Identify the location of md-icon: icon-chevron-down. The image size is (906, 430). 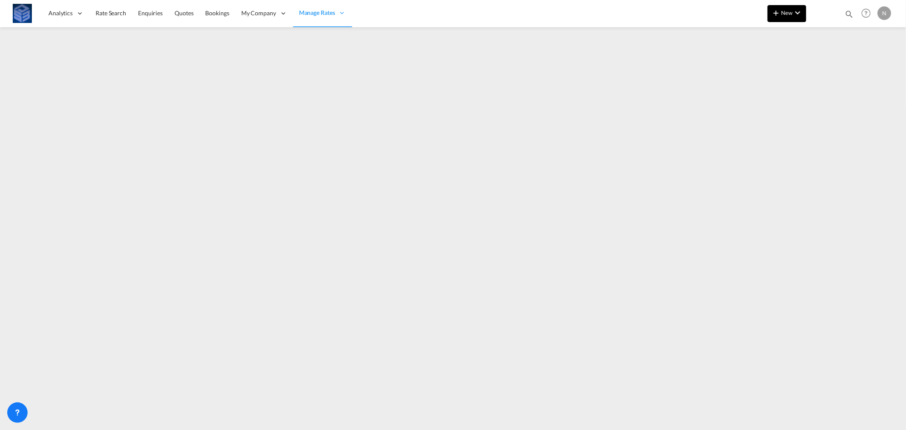
(798, 13).